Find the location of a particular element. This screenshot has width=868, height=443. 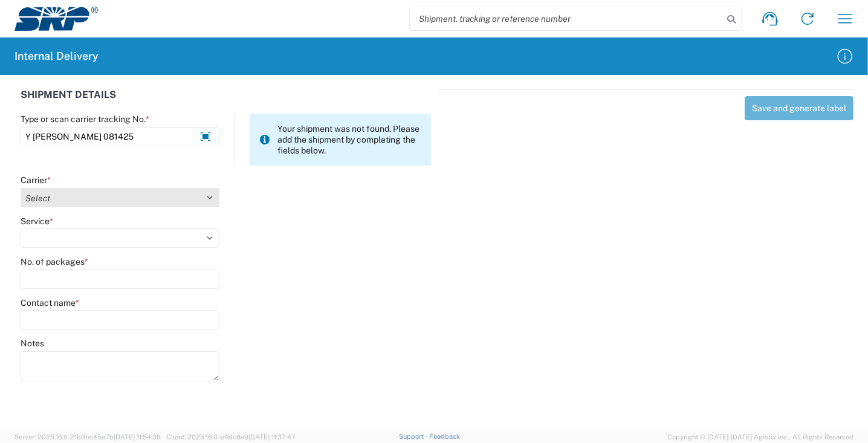

label: Service is located at coordinates (37, 222).